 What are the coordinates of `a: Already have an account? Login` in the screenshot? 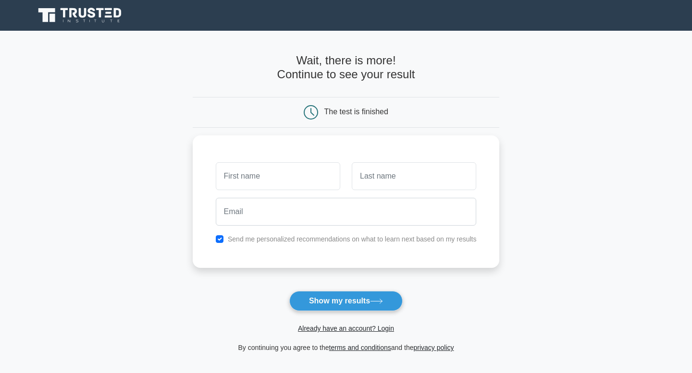 It's located at (346, 329).